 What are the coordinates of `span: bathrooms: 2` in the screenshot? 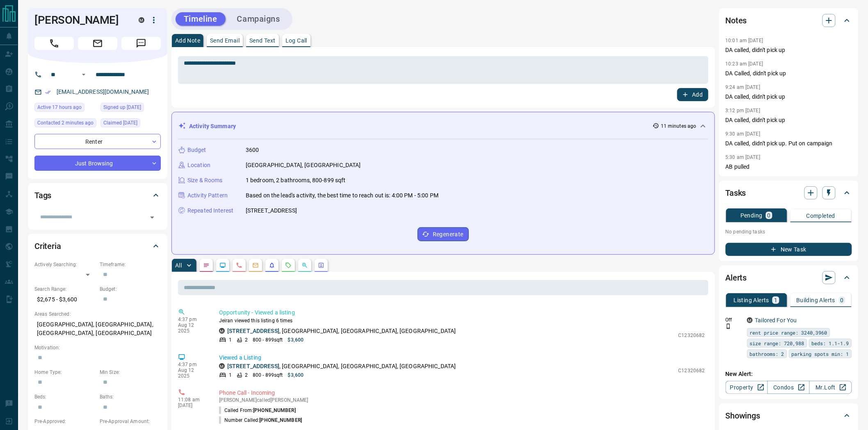 It's located at (767, 354).